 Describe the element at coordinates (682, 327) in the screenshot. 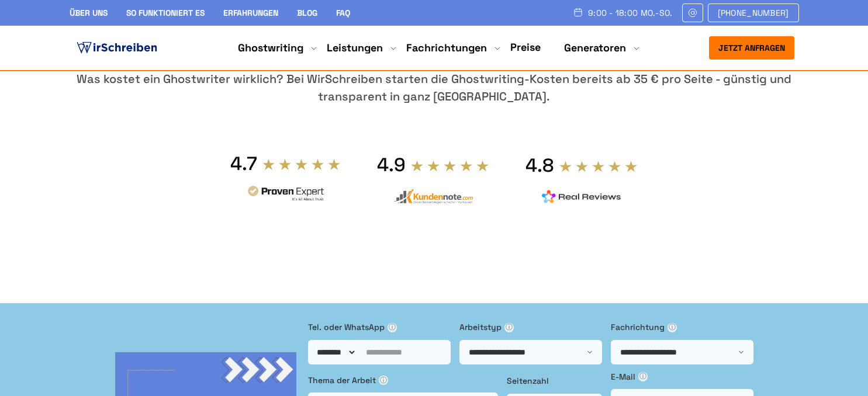

I see `label: Fachrichtung` at that location.